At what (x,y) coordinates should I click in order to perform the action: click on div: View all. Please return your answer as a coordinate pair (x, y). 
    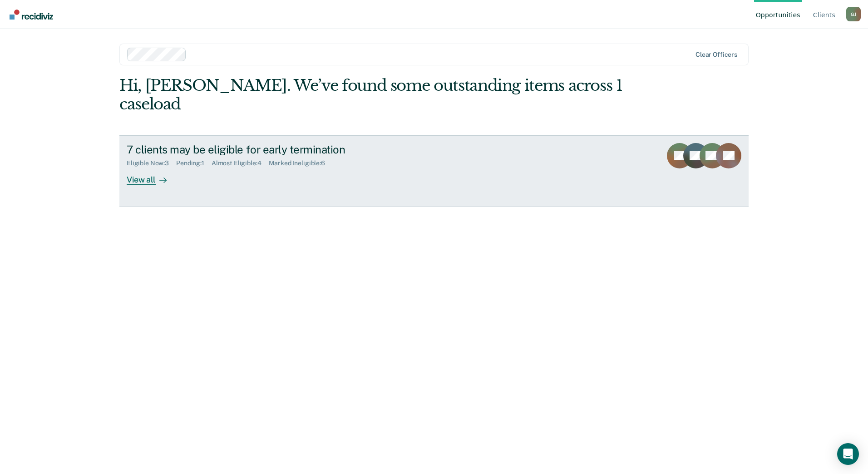
    Looking at the image, I should click on (152, 176).